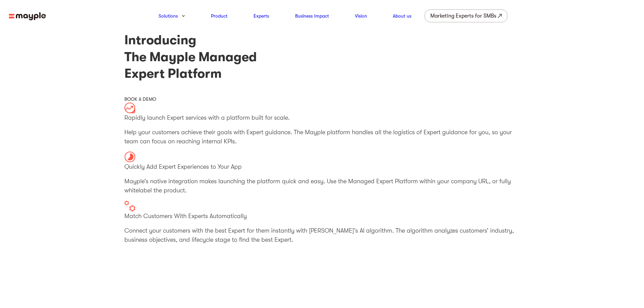 Image resolution: width=644 pixels, height=308 pixels. I want to click on p: Quickly Add Expert Experiences to Your App, so click(322, 166).